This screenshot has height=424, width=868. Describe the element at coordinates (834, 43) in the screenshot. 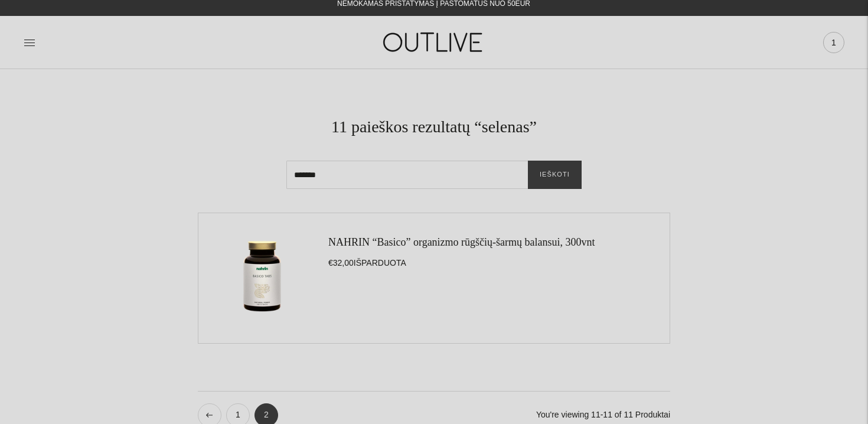

I see `a: 1` at that location.